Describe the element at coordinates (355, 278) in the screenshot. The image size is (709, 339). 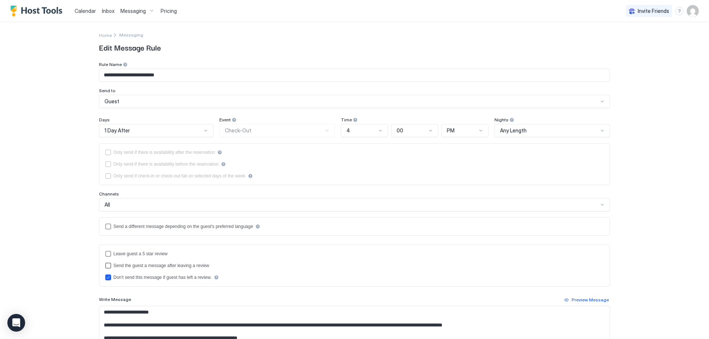
I see `div: disableMessageAfterReview` at that location.